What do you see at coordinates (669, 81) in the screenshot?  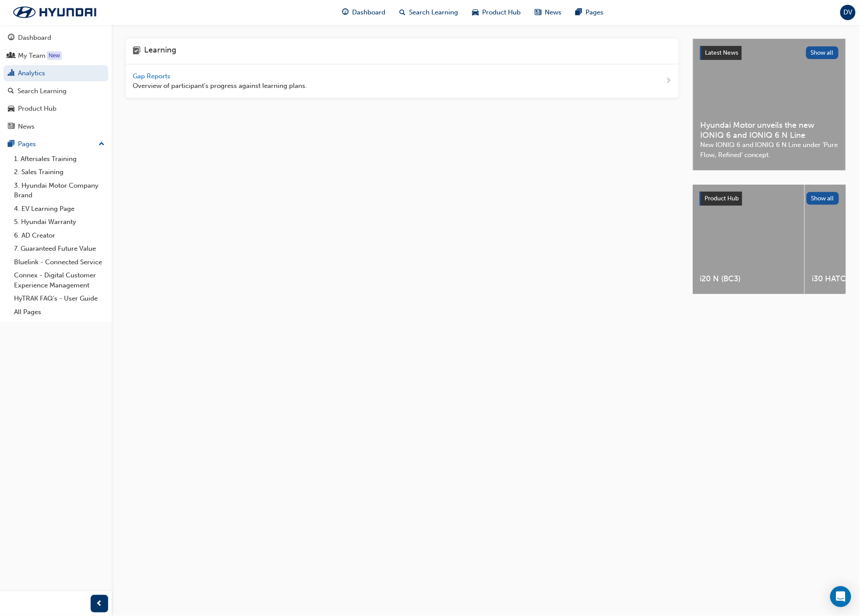 I see `span: next-icon` at bounding box center [669, 81].